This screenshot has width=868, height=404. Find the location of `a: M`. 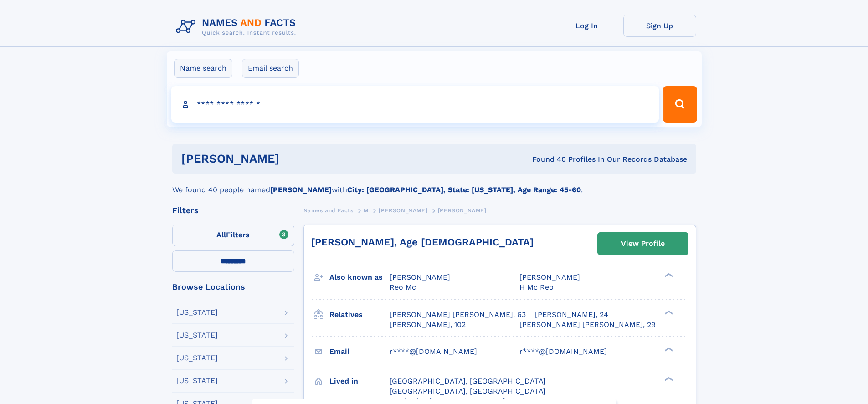

a: M is located at coordinates (366, 210).